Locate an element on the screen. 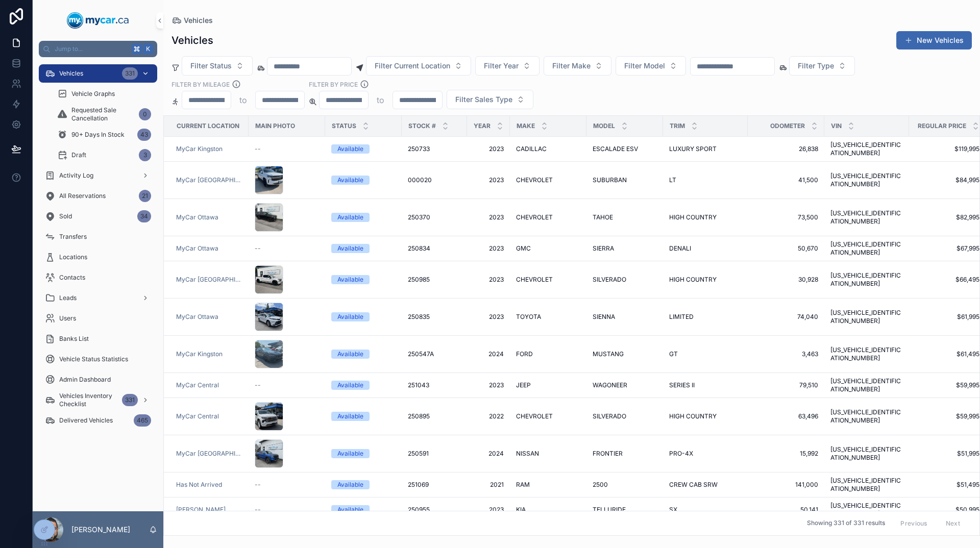 This screenshot has height=548, width=980. a: $82,995 is located at coordinates (948, 217).